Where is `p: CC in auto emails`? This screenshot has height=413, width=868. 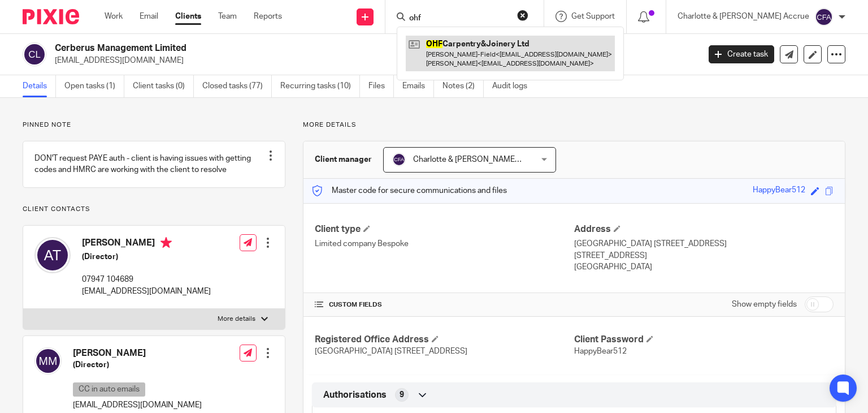 p: CC in auto emails is located at coordinates (109, 389).